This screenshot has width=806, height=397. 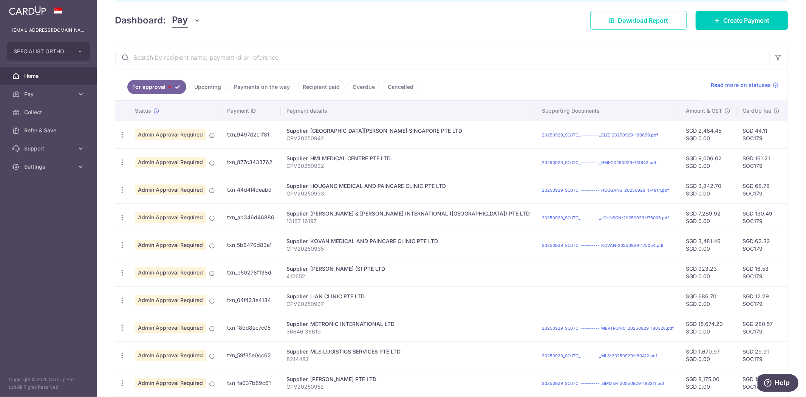 What do you see at coordinates (761, 355) in the screenshot?
I see `td: SGD 29.91 SOC179` at bounding box center [761, 355].